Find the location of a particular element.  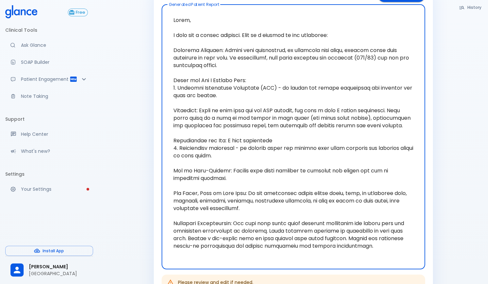

li: Clinical Tools is located at coordinates (49, 30).